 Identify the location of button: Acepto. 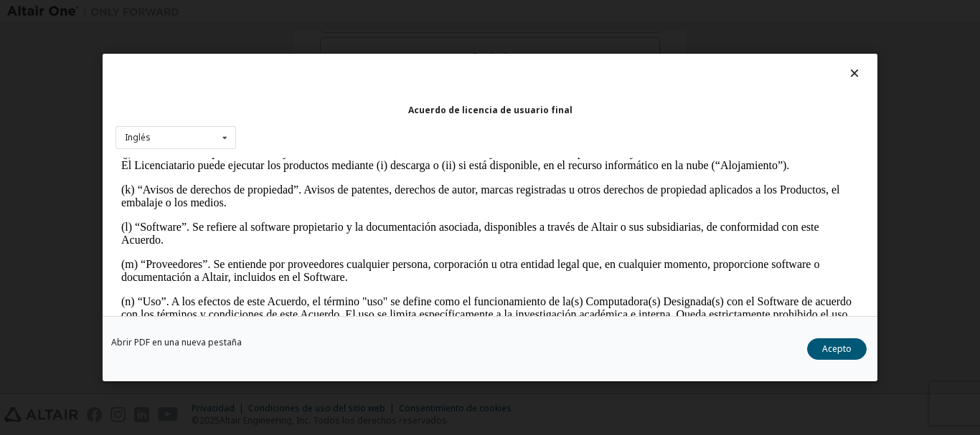
(837, 349).